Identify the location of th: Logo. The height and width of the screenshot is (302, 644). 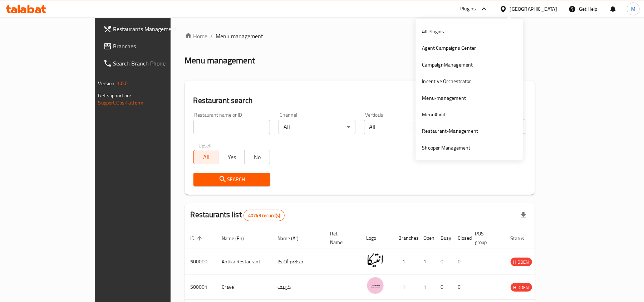
(377, 238).